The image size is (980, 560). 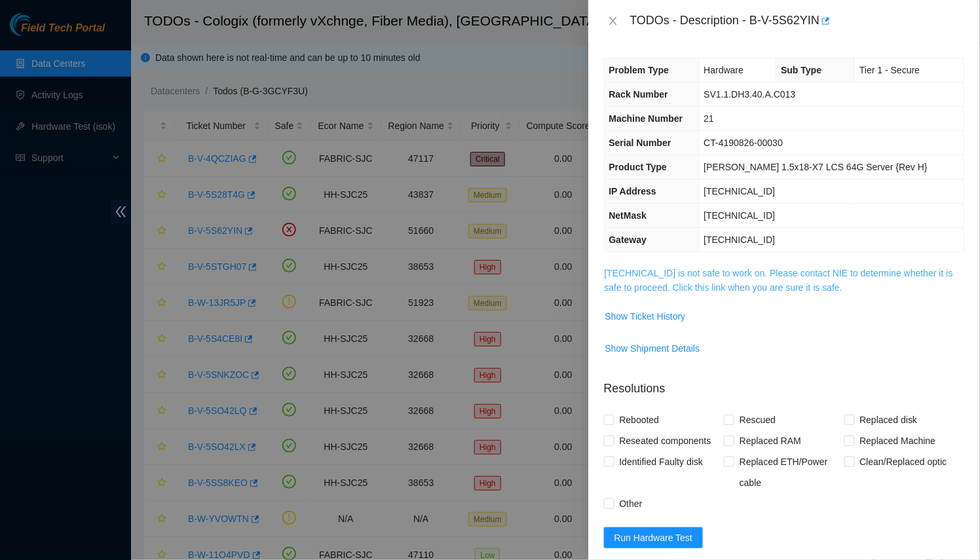 I want to click on span: Rebooted, so click(x=639, y=420).